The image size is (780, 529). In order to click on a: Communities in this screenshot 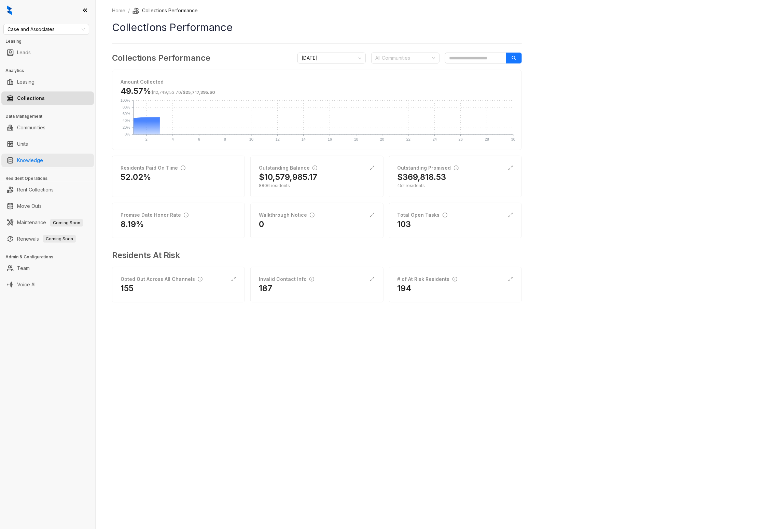, I will do `click(31, 128)`.